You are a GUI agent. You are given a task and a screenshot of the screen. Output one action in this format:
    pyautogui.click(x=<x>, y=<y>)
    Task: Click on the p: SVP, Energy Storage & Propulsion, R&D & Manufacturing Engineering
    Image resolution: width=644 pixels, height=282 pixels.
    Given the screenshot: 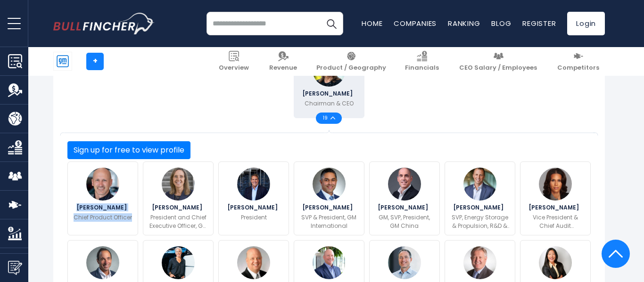 What is the action you would take?
    pyautogui.click(x=480, y=222)
    